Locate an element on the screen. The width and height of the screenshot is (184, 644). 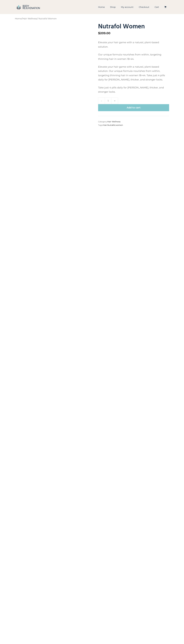
a: Checkout is located at coordinates (144, 7).